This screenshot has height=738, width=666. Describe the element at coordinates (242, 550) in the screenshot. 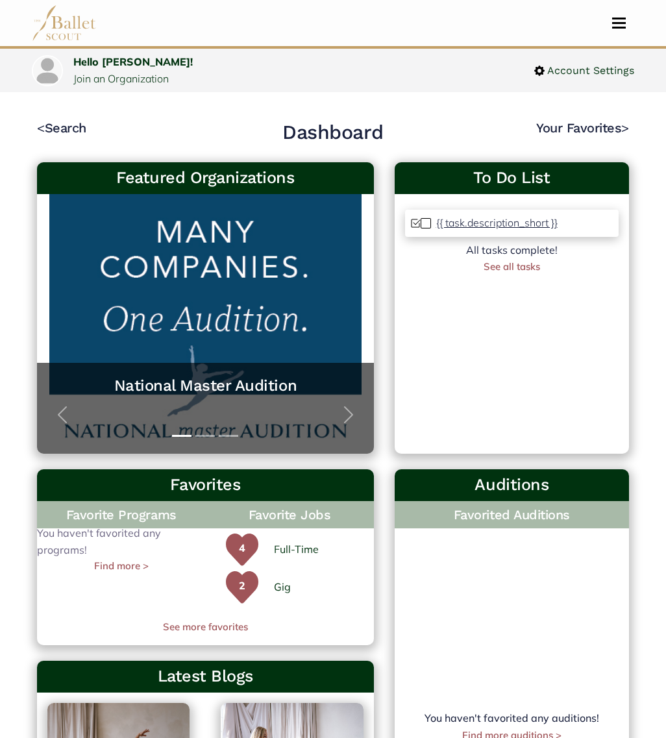

I see `img: heart-green.svg` at that location.